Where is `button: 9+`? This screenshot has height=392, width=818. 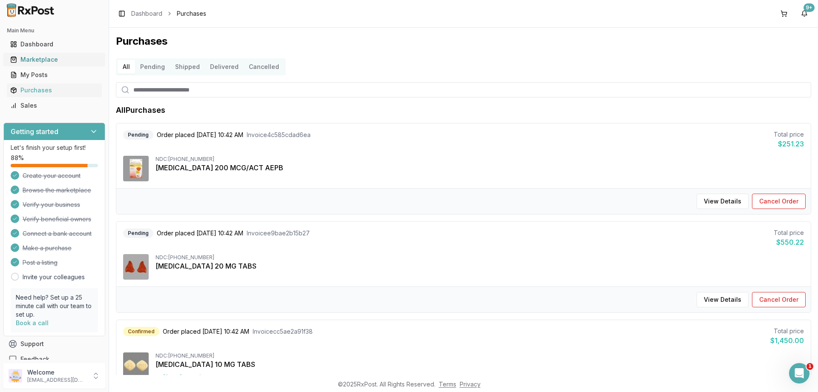 button: 9+ is located at coordinates (804, 14).